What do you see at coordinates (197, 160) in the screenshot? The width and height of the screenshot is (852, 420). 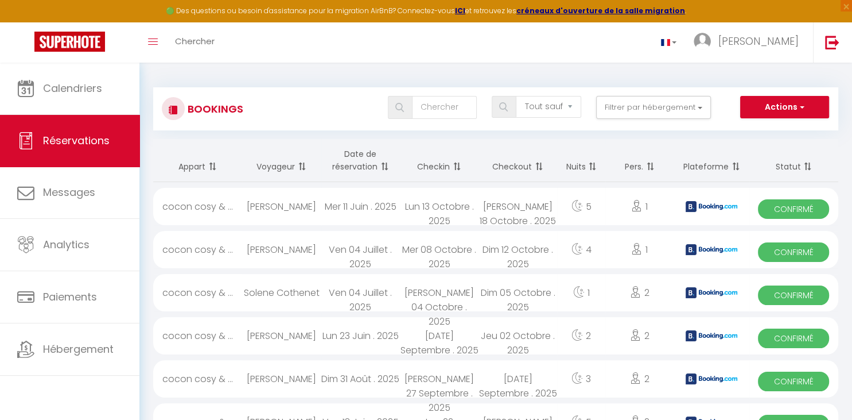 I see `th: Sort by rentals` at bounding box center [197, 160].